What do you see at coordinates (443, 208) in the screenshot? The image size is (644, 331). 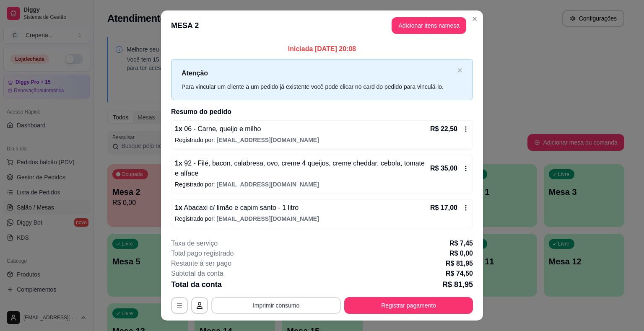 I see `p: R$ 17,00` at bounding box center [443, 208].